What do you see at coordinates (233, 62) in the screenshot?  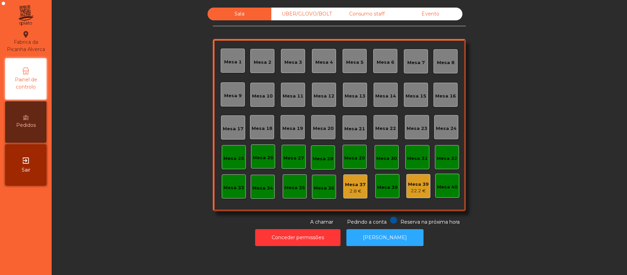 I see `div: Mesa 1` at bounding box center [233, 62].